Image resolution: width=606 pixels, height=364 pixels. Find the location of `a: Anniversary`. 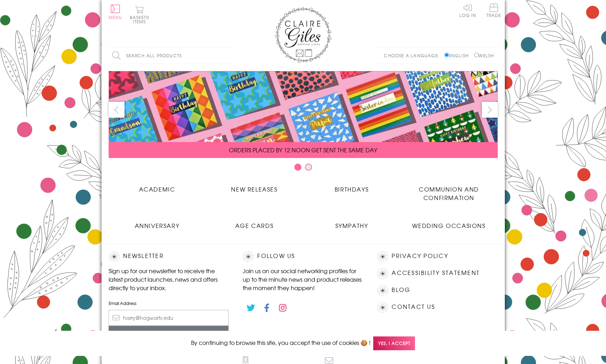

a: Anniversary is located at coordinates (157, 223).